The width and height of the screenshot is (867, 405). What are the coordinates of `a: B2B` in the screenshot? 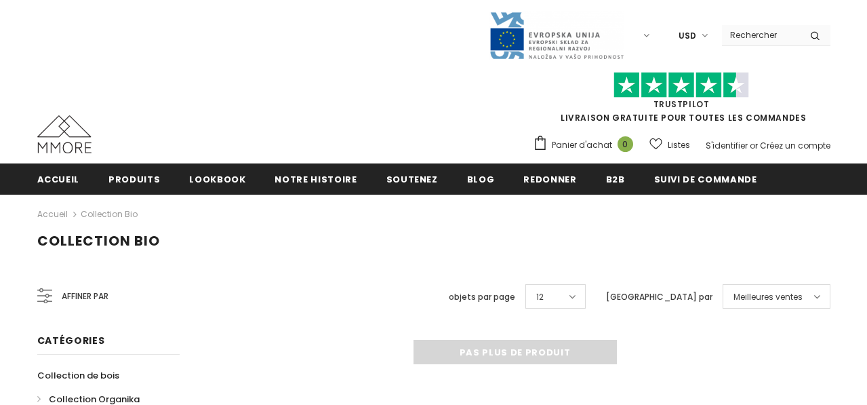 It's located at (616, 178).